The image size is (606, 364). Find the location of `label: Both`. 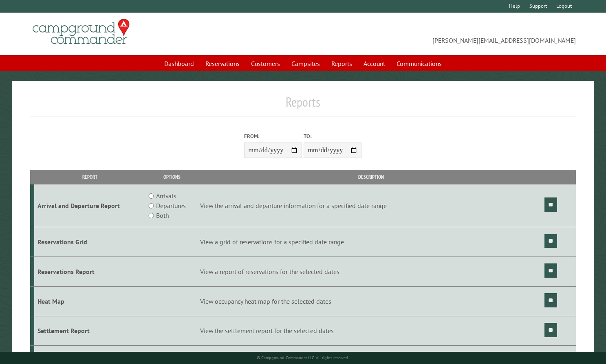

label: Both is located at coordinates (162, 215).